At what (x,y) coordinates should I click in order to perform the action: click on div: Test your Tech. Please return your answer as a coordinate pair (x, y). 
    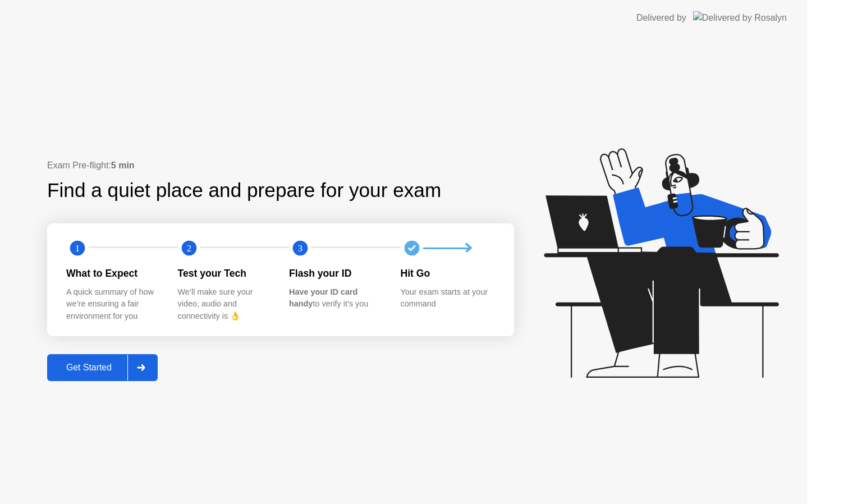
    Looking at the image, I should click on (225, 273).